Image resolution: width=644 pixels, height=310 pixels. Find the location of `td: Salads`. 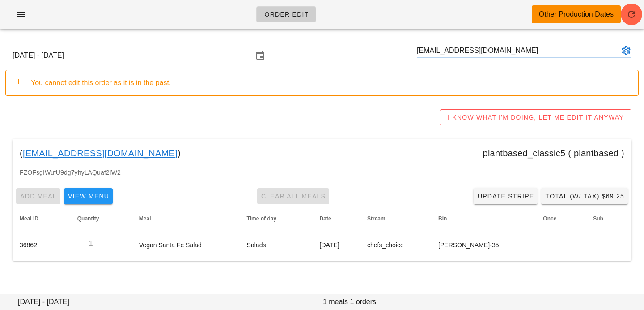

td: Salads is located at coordinates (276, 245).